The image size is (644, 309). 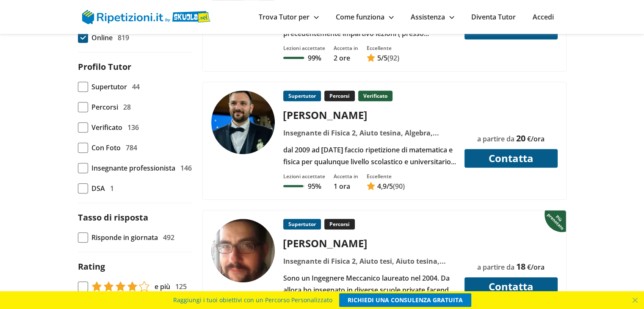 What do you see at coordinates (112, 188) in the screenshot?
I see `span: 1` at bounding box center [112, 188].